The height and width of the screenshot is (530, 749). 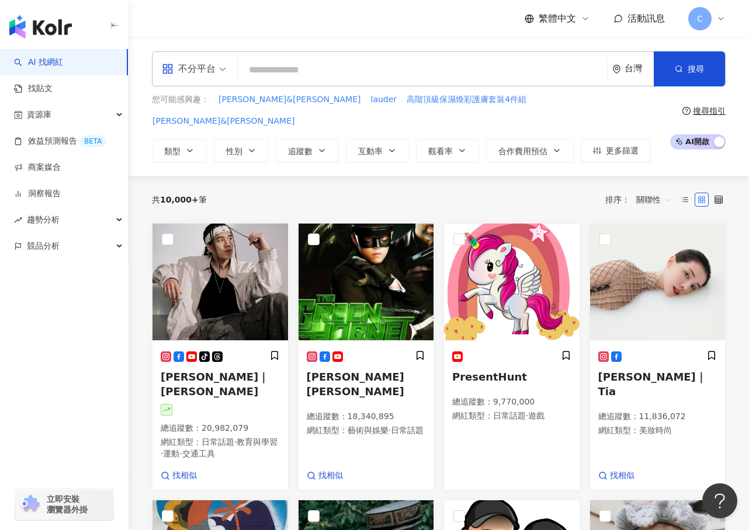 What do you see at coordinates (689, 69) in the screenshot?
I see `button: 搜尋` at bounding box center [689, 69].